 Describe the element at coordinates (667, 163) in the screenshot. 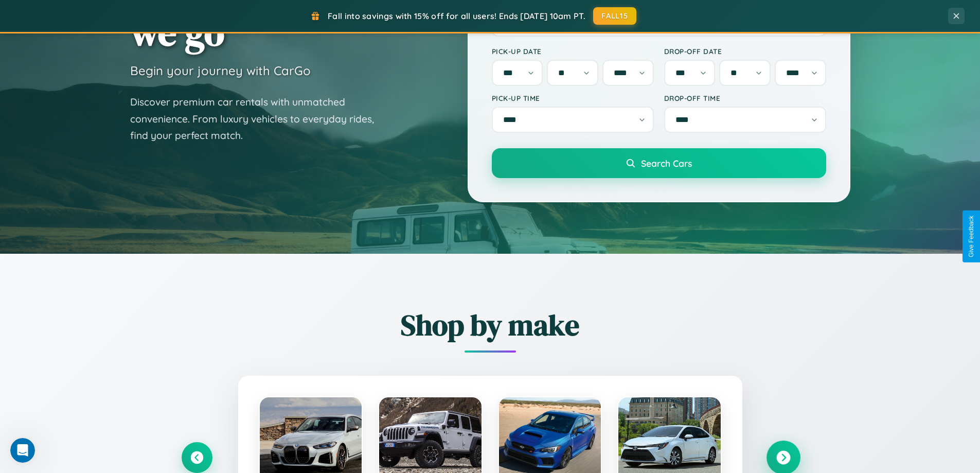

I see `span: Search Cars` at that location.